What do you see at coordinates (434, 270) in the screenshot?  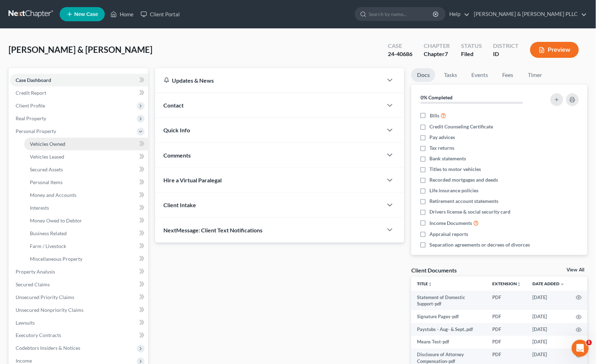 I see `div: Client Documents` at bounding box center [434, 270].